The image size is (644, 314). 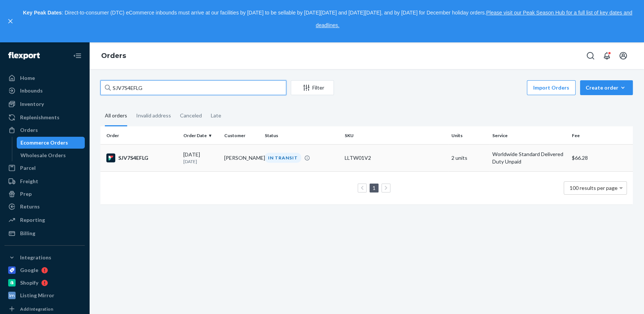 What do you see at coordinates (32, 220) in the screenshot?
I see `div: Reporting` at bounding box center [32, 220].